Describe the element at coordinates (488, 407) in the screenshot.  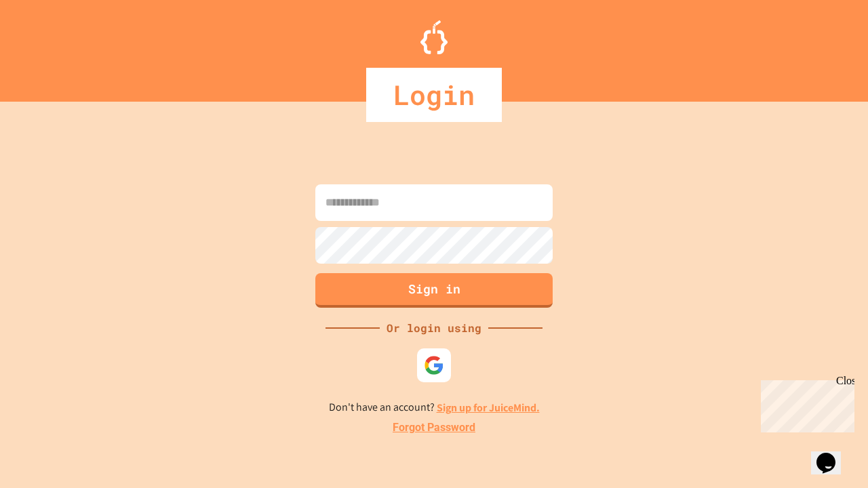
I see `a: Sign up for JuiceMind.` at that location.